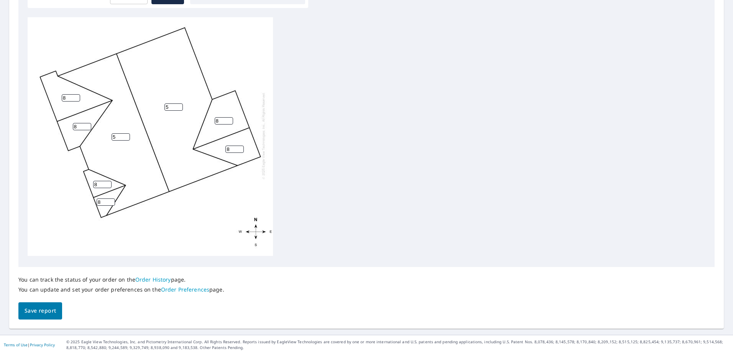 The width and height of the screenshot is (733, 354). Describe the element at coordinates (397, 345) in the screenshot. I see `p: © 2025 Eagle View Technologies, Inc. and Pictometry International Corp. All Rights Reserved. Repo...` at that location.